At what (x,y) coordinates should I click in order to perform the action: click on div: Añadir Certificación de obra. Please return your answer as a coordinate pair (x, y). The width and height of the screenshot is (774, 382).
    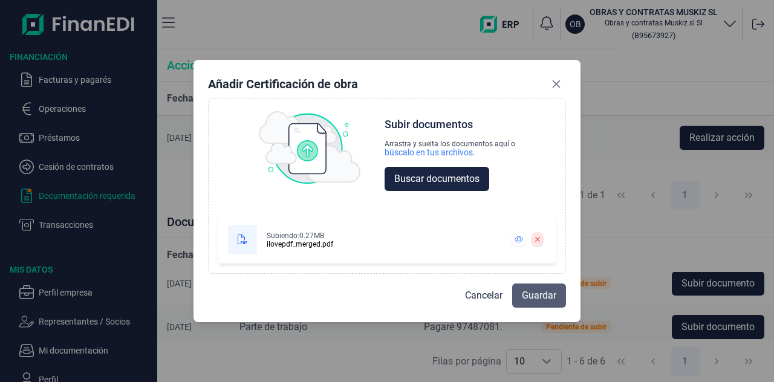
    Looking at the image, I should click on (283, 84).